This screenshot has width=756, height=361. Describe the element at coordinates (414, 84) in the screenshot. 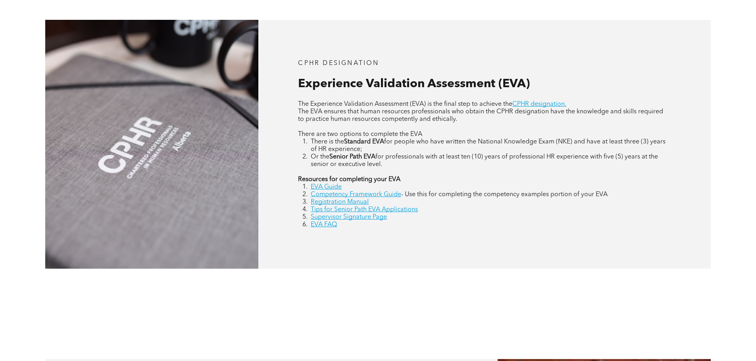

I see `span: Experience Validation Assessment (EVA)` at that location.